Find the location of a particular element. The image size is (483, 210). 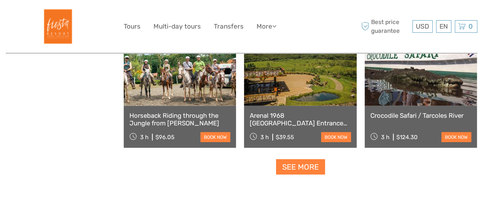

div: $39.55 is located at coordinates (285, 138).